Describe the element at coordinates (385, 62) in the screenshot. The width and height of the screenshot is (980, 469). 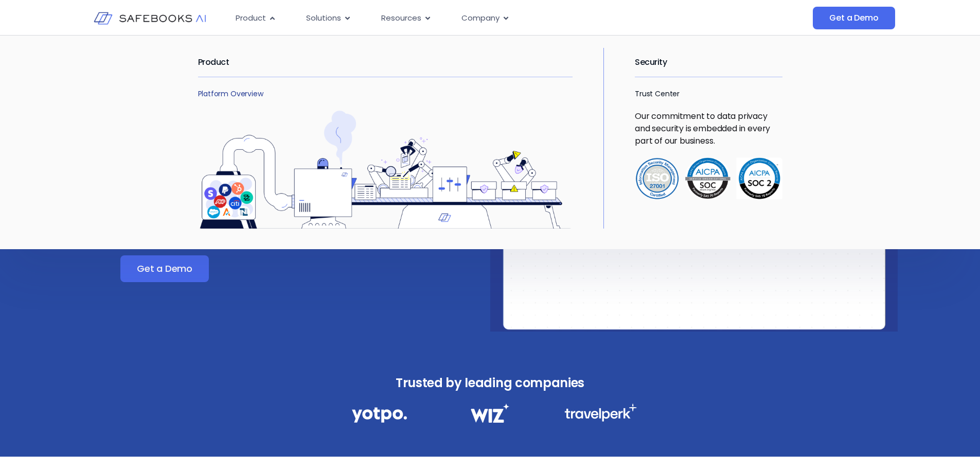
I see `h2: Product` at that location.